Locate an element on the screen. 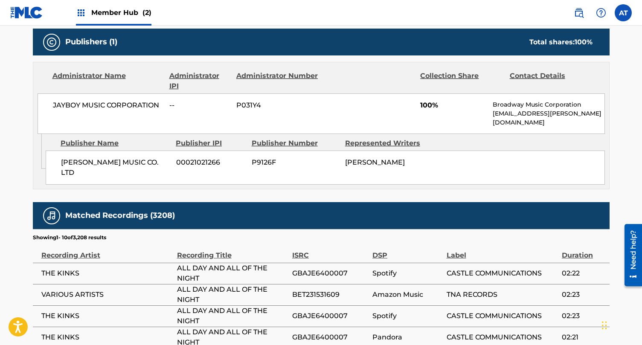  div: Total shares: is located at coordinates (561, 42).